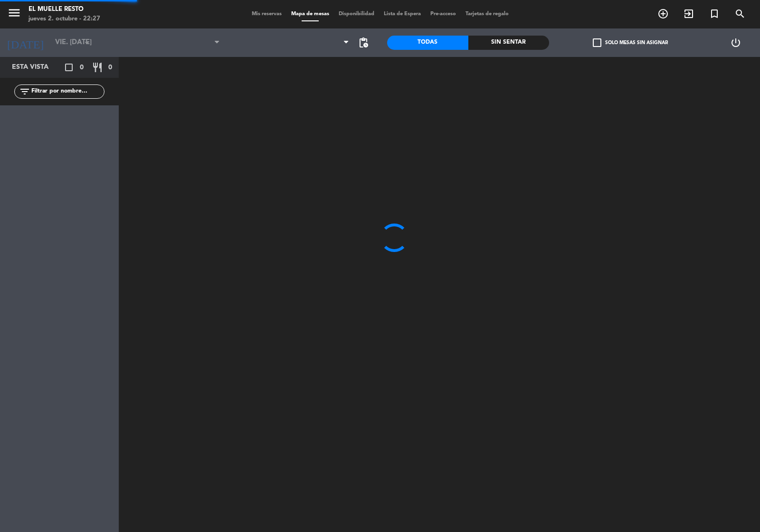 This screenshot has width=760, height=532. Describe the element at coordinates (428, 43) in the screenshot. I see `div: Todas` at that location.